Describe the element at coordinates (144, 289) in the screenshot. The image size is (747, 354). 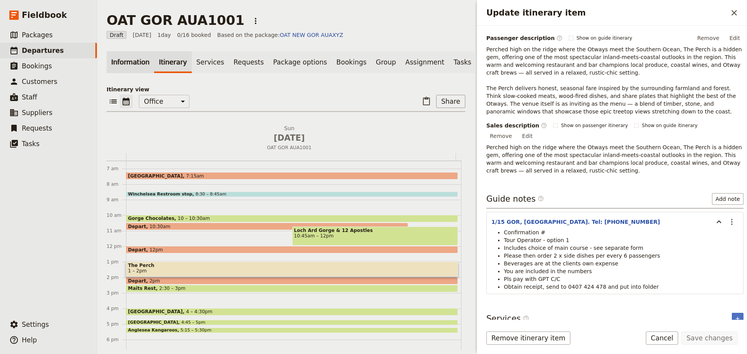
I see `span: Maits Rest` at that location.